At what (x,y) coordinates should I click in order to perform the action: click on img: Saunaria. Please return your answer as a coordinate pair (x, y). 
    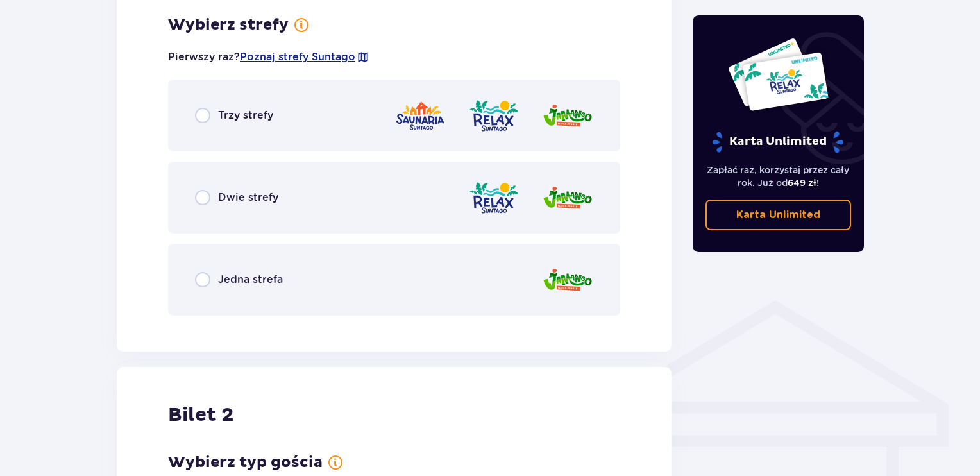
    Looking at the image, I should click on (420, 116).